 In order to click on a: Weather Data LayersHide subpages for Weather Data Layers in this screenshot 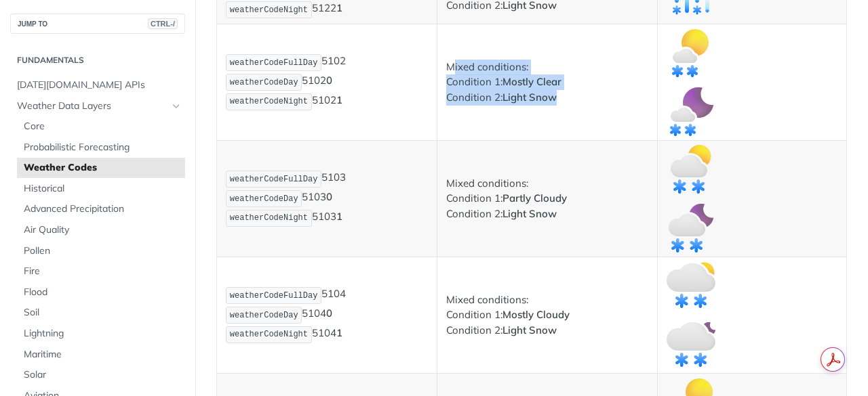, I will do `click(98, 106)`.